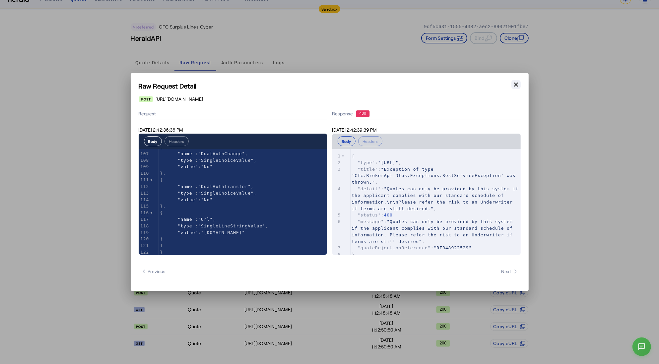 This screenshot has height=364, width=659. Describe the element at coordinates (337, 255) in the screenshot. I see `div: 8` at that location.